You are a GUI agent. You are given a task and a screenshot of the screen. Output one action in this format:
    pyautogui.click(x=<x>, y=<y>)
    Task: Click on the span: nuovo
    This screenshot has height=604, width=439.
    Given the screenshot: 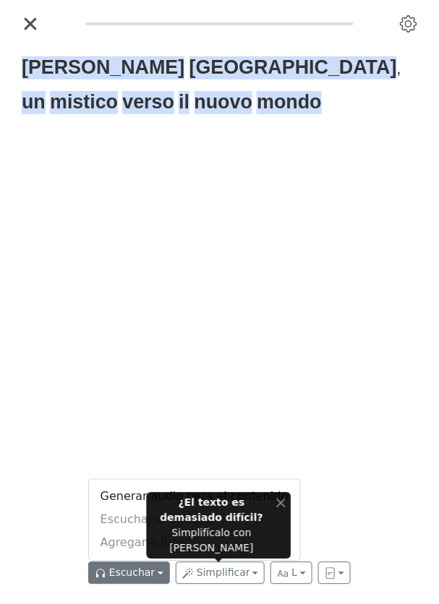 What is the action you would take?
    pyautogui.click(x=223, y=103)
    